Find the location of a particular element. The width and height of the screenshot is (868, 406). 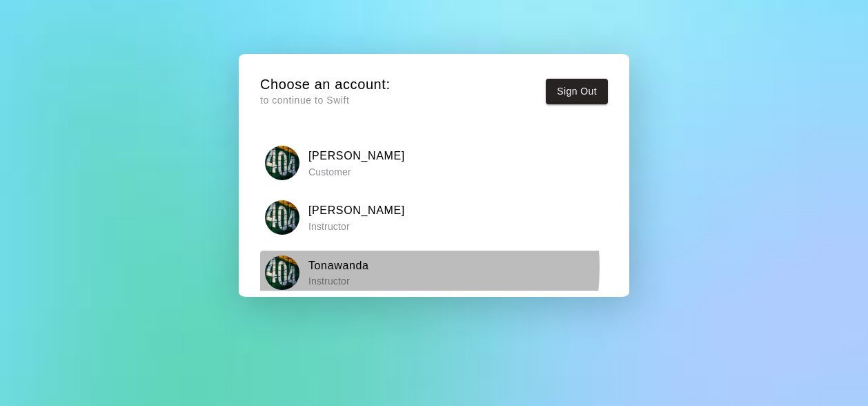

button: Sign Out is located at coordinates (577, 92).